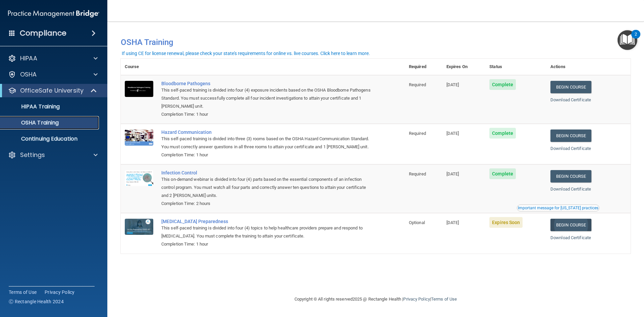 This screenshot has width=644, height=317. Describe the element at coordinates (43, 33) in the screenshot. I see `h4: Compliance` at that location.